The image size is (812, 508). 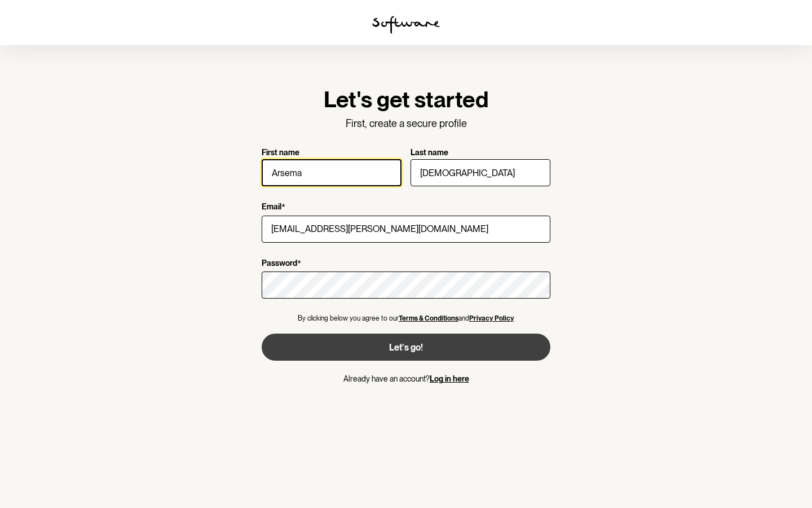 I want to click on p: First name, so click(x=281, y=152).